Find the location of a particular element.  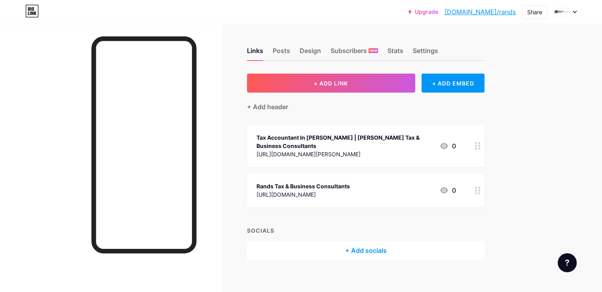

button: + ADD LINK is located at coordinates (331, 83).